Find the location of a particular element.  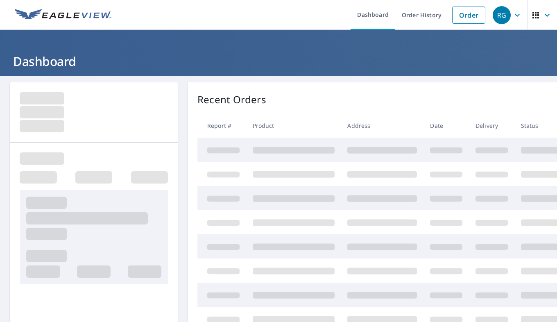

img: EV Logo is located at coordinates (63, 15).